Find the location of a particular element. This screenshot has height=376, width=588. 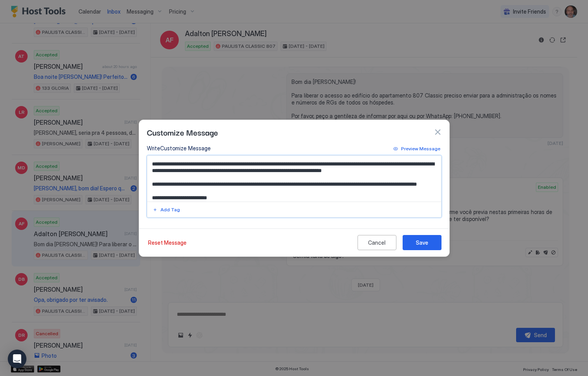

div: Reset Message is located at coordinates (167, 242).